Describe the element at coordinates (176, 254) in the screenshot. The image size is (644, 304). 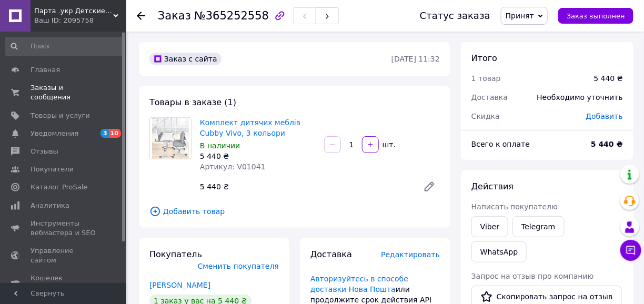
I see `span: Покупатель` at that location.